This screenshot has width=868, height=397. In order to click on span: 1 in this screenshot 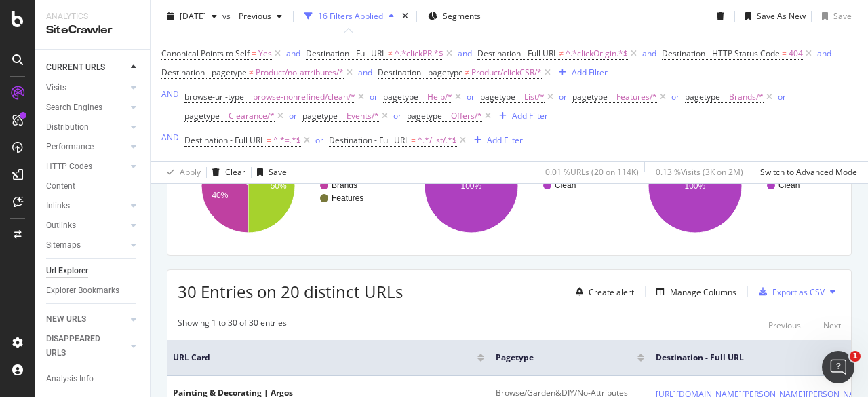, I will do `click(854, 356)`.